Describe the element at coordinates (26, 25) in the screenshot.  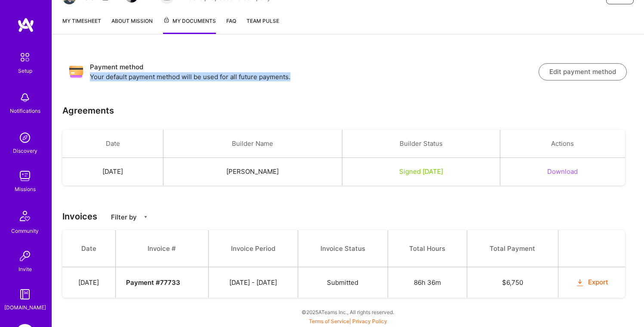
I see `img: logo` at that location.